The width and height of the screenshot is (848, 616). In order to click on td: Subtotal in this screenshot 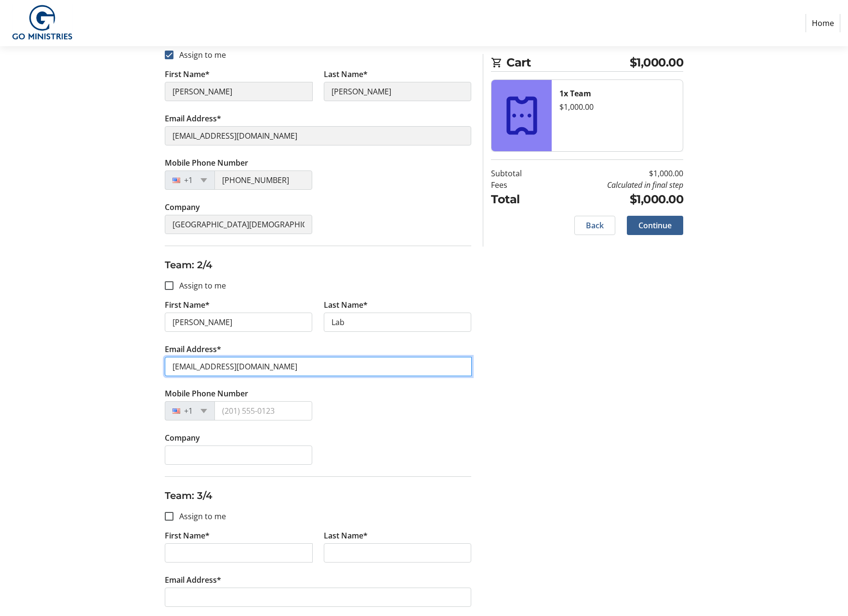, I will do `click(519, 174)`.